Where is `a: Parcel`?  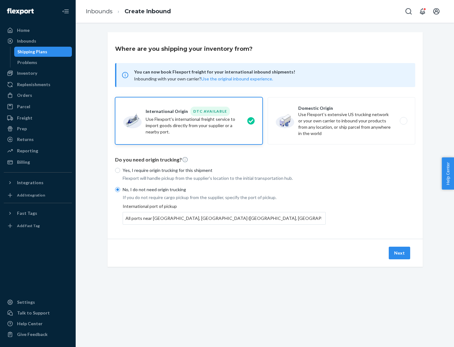 a: Parcel is located at coordinates (38, 107).